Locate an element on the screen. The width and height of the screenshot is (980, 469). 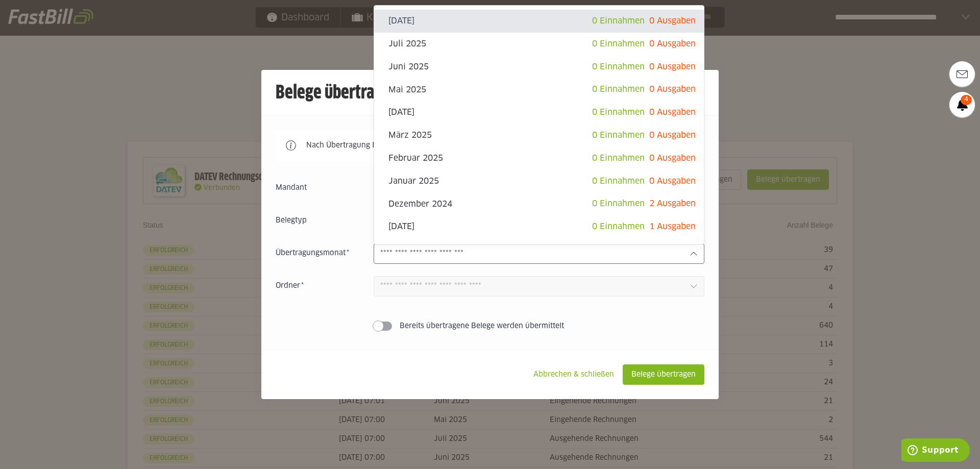
sl-option: Februar 2025 is located at coordinates (539, 159).